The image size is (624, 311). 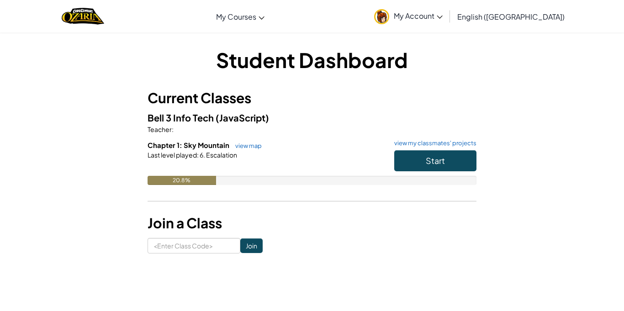 I want to click on span: Chapter 1: Sky Mountain, so click(x=189, y=145).